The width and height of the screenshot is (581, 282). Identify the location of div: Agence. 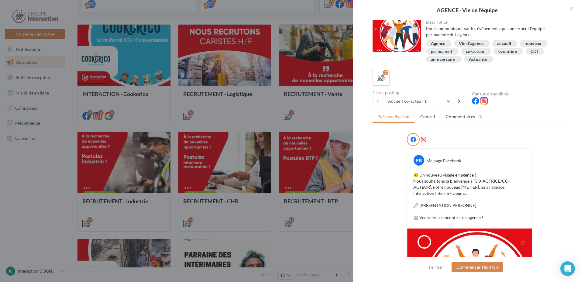
(438, 43).